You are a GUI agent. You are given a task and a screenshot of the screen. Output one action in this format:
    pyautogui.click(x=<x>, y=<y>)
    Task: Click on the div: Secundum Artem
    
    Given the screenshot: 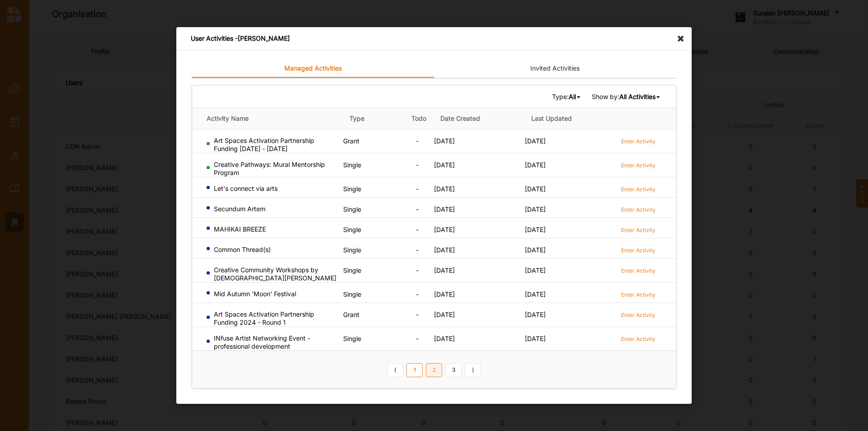 What is the action you would take?
    pyautogui.click(x=273, y=209)
    